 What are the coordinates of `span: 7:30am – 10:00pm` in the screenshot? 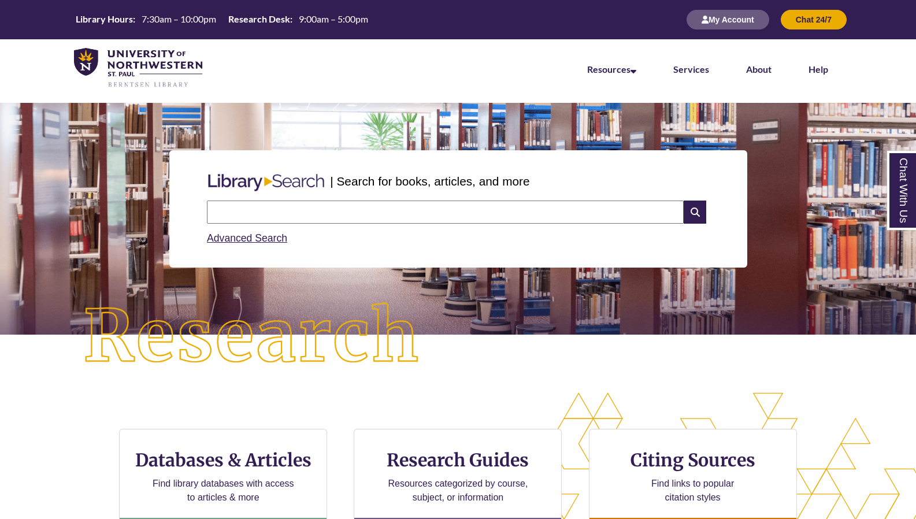 It's located at (179, 19).